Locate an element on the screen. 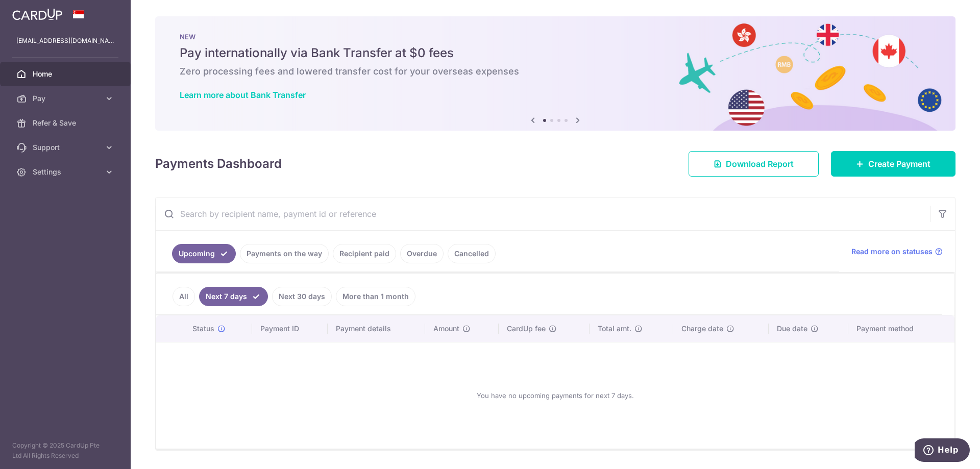 This screenshot has height=469, width=980. span: Download Report is located at coordinates (760, 164).